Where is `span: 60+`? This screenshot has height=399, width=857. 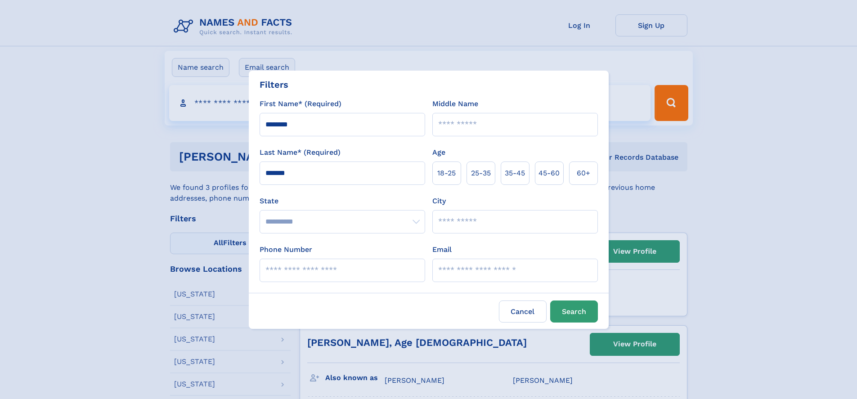 span: 60+ is located at coordinates (584, 173).